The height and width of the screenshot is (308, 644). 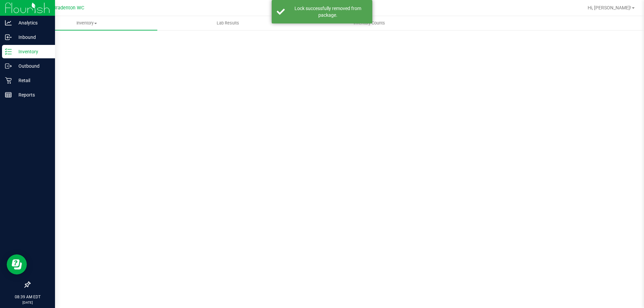 I want to click on div: Lock successfully removed from package., so click(x=328, y=12).